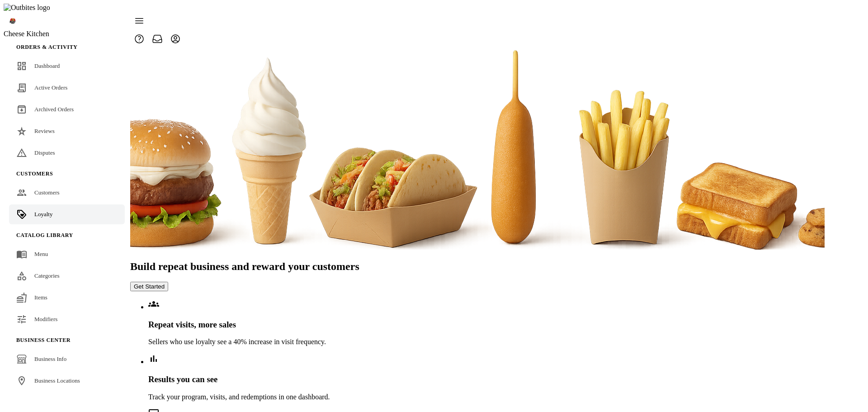 The width and height of the screenshot is (868, 412). Describe the element at coordinates (487, 325) in the screenshot. I see `h3: Repeat visits, more sales` at that location.